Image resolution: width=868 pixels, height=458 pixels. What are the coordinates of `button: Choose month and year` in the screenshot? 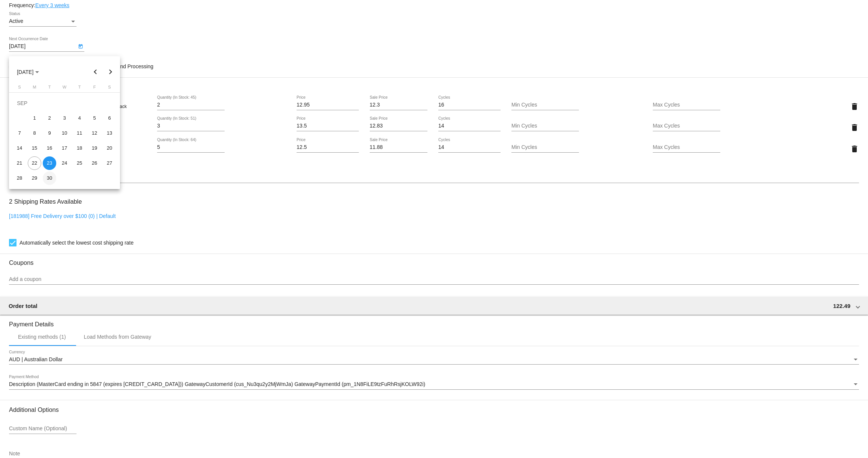 It's located at (27, 72).